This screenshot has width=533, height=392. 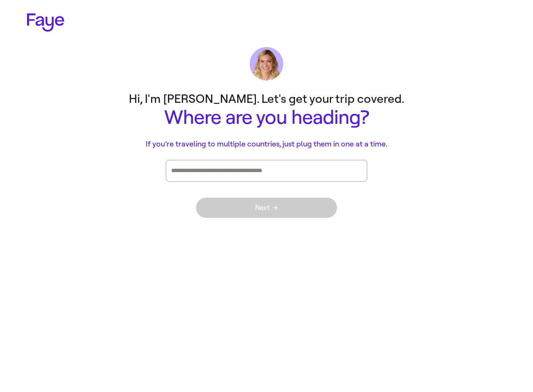 I want to click on h1: Where are you heading?, so click(x=266, y=117).